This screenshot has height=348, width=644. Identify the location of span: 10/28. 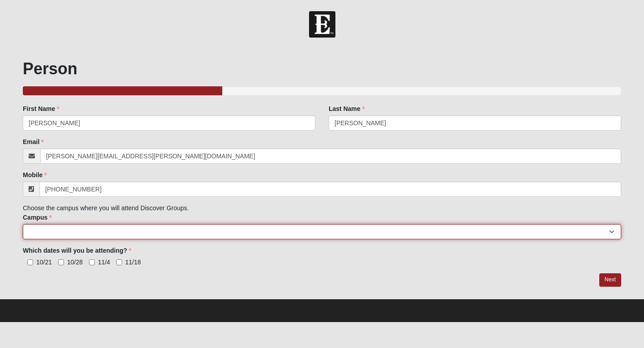
(75, 262).